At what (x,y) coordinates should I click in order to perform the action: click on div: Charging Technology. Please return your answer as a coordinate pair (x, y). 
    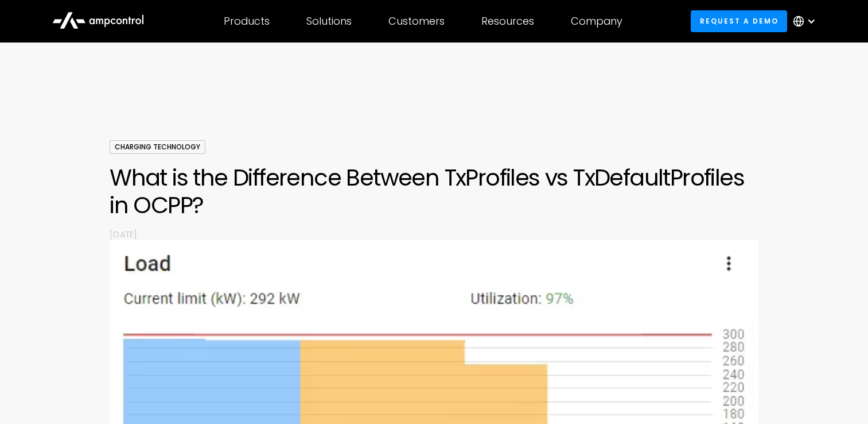
    Looking at the image, I should click on (157, 147).